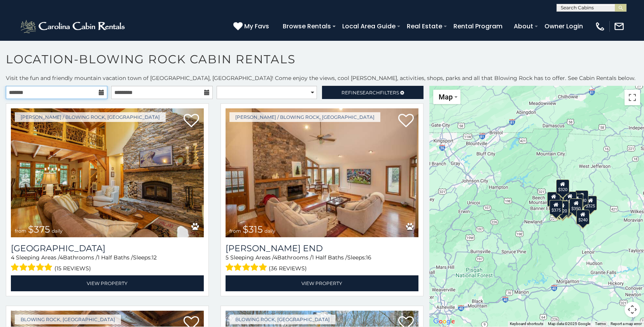 The height and width of the screenshot is (327, 644). What do you see at coordinates (554, 199) in the screenshot?
I see `div: $400` at bounding box center [554, 199].